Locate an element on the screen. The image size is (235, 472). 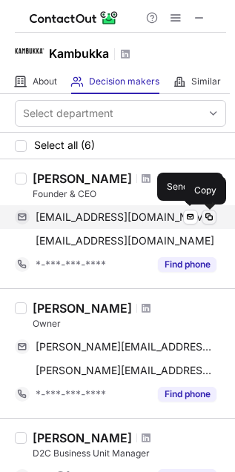
span: About is located at coordinates (44, 81).